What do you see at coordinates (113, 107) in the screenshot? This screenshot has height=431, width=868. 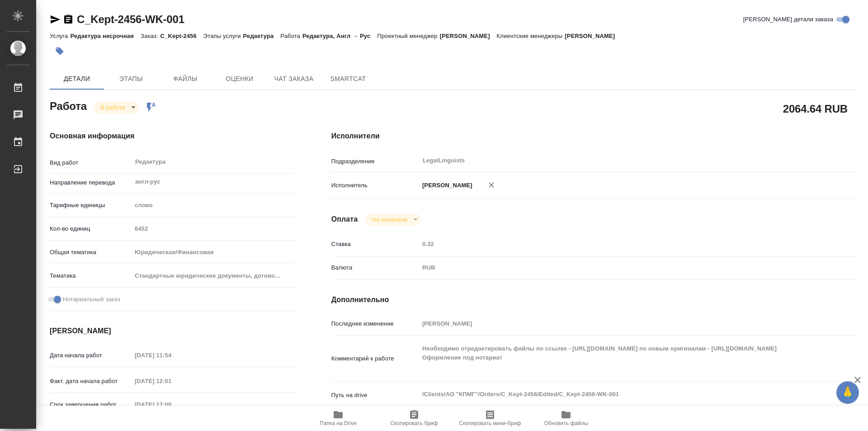 I see `button: В работе` at bounding box center [113, 107].